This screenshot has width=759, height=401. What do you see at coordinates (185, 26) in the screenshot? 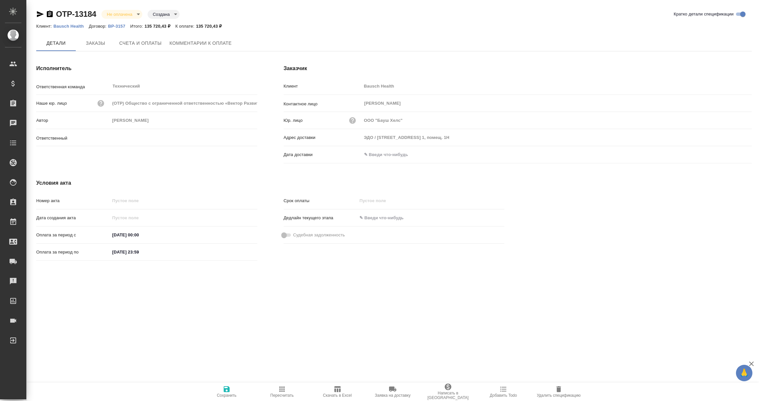
I see `p: К оплате:` at bounding box center [185, 26].